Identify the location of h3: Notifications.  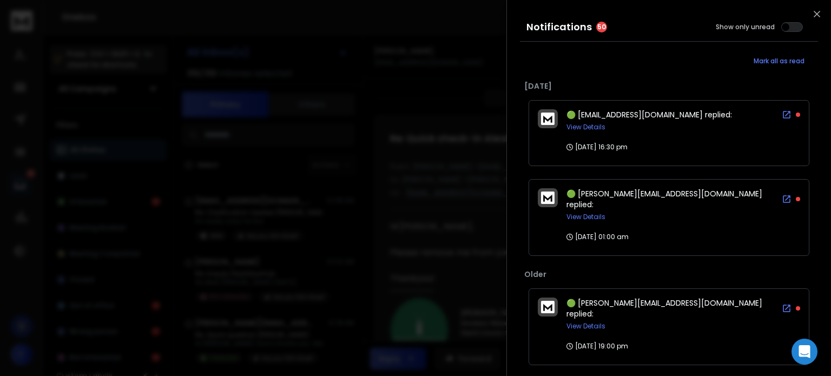
(559, 27).